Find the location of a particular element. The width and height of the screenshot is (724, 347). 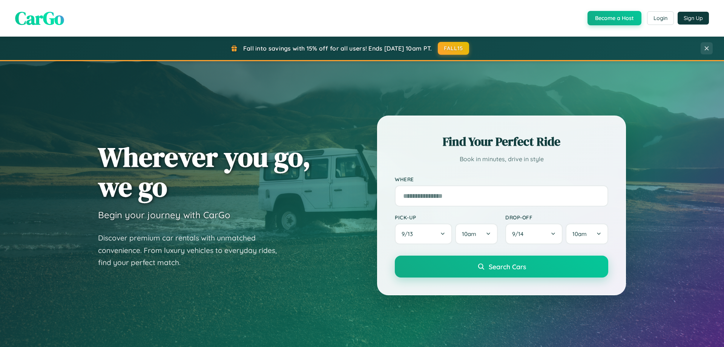

p: Discover premium car rentals with unmatched convenience. From luxury vehicles to everyday rides, ... is located at coordinates (192, 250).